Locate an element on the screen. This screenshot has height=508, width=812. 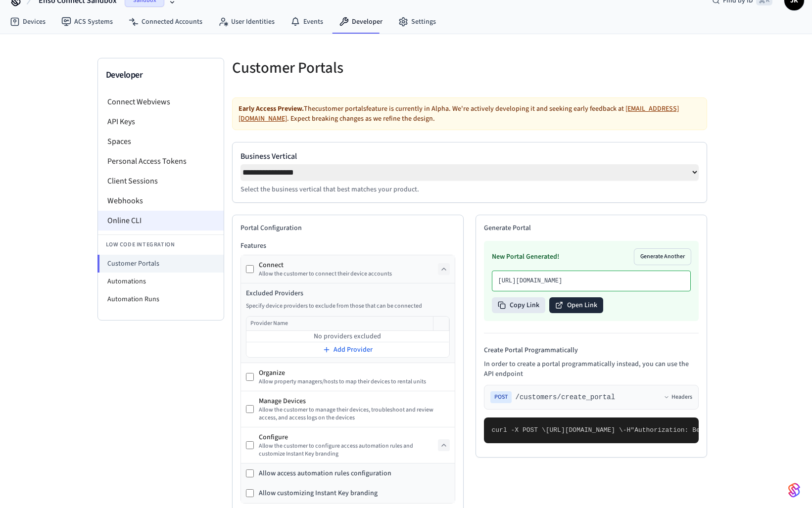
span: -H is located at coordinates (627, 430).